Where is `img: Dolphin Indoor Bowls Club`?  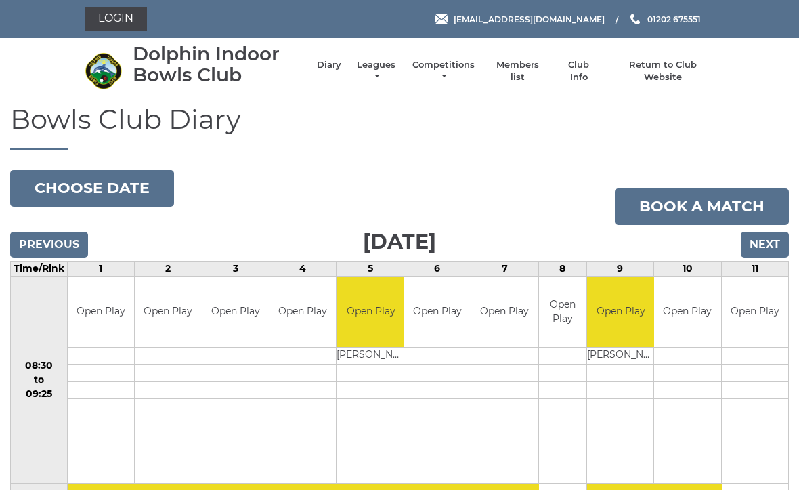 img: Dolphin Indoor Bowls Club is located at coordinates (103, 70).